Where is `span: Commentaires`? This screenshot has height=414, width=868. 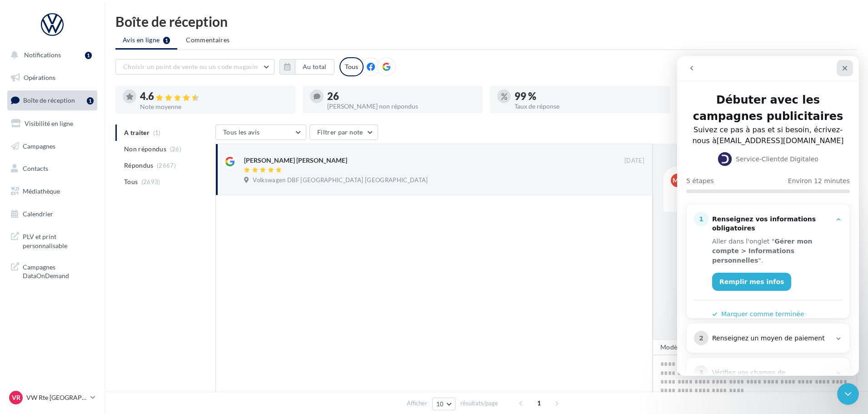 span: Commentaires is located at coordinates (208, 40).